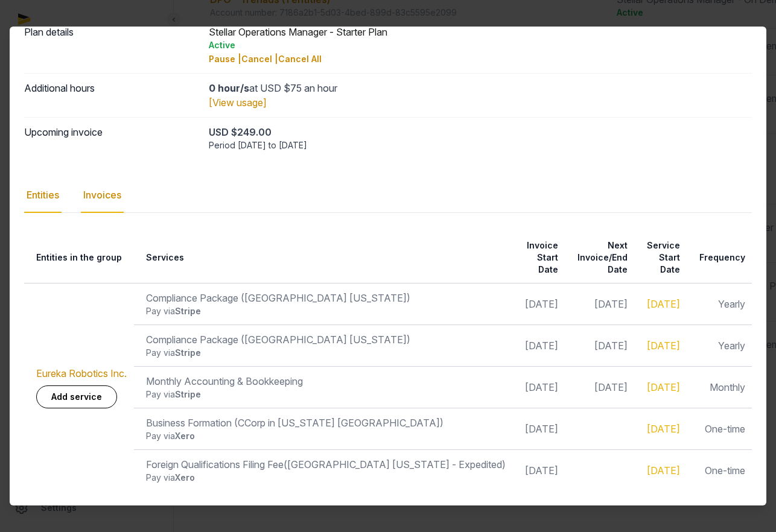 Image resolution: width=776 pixels, height=532 pixels. Describe the element at coordinates (720, 258) in the screenshot. I see `th: Frequency` at that location.